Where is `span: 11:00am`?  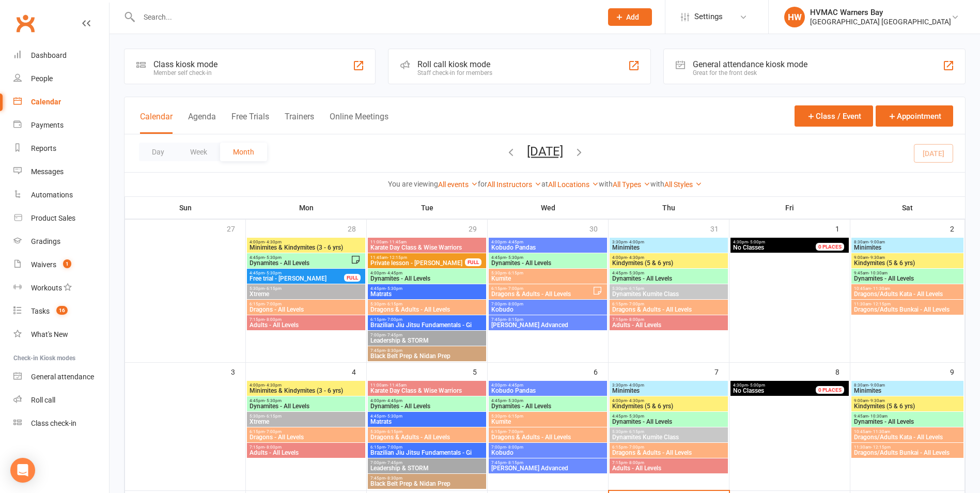 span: 11:00am is located at coordinates (427, 242).